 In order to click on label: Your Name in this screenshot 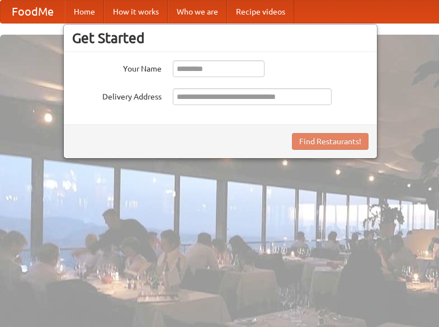, I will do `click(117, 67)`.